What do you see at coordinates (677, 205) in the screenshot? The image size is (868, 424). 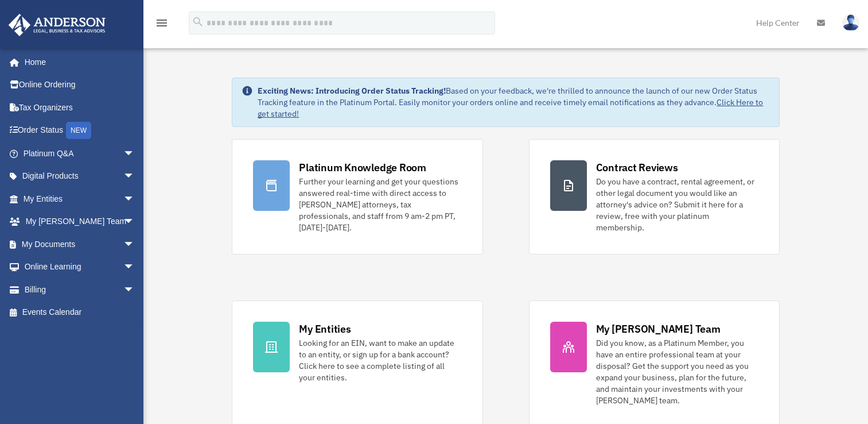 I see `div: Do you have a contract, rental agreement, or other legal document you would like an attorney's ad...` at bounding box center [677, 205].